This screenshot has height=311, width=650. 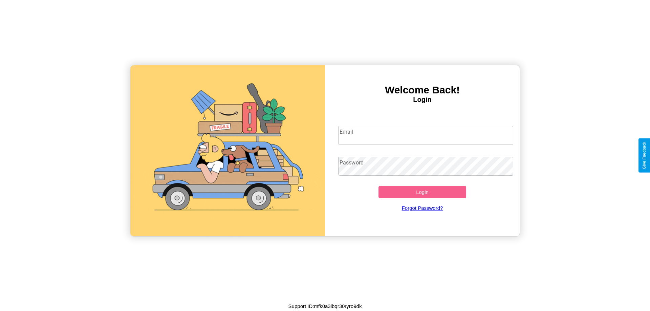 I want to click on p: Support ID: mfk0a3ibqr30ryro9dk, so click(x=325, y=306).